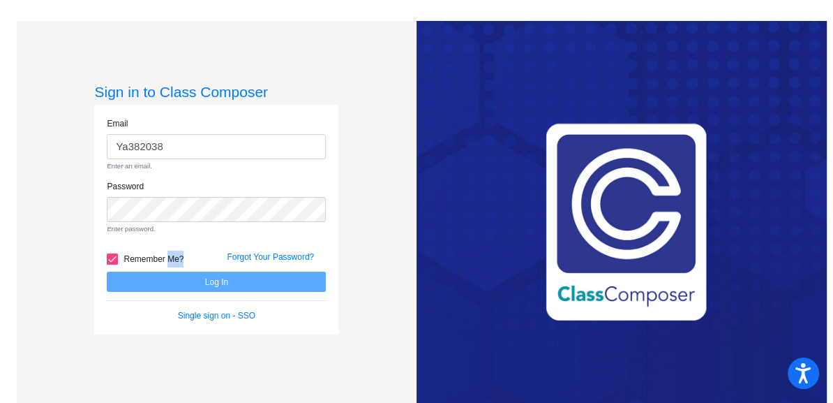  I want to click on span: Remember Me?, so click(154, 259).